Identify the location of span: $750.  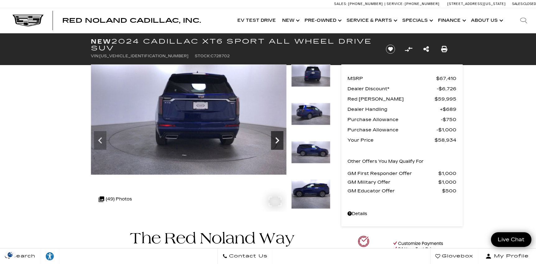
(448, 119).